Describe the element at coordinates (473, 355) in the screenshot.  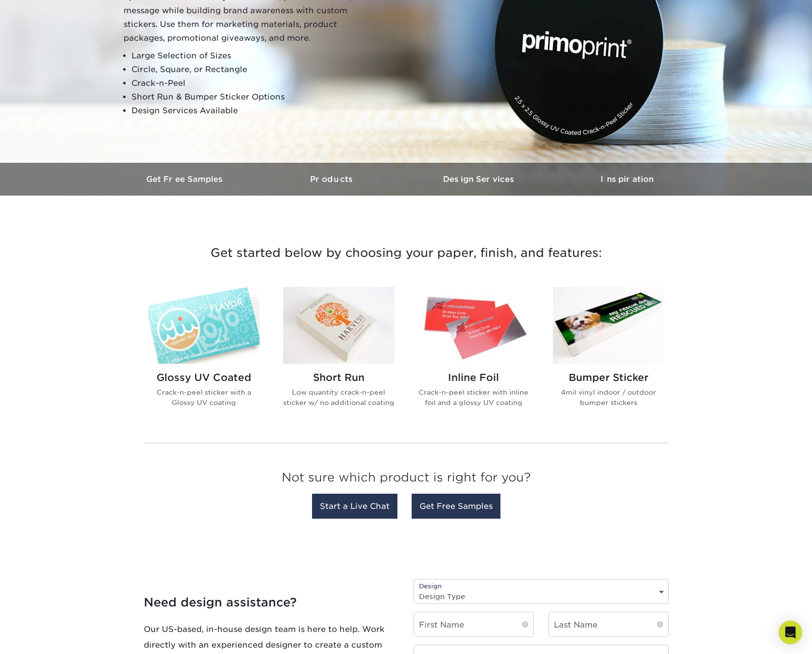
I see `a: Inline Foil Stickers Inline Foil Crack-n-peel sticker with inline foil and a glossy UV coating` at that location.